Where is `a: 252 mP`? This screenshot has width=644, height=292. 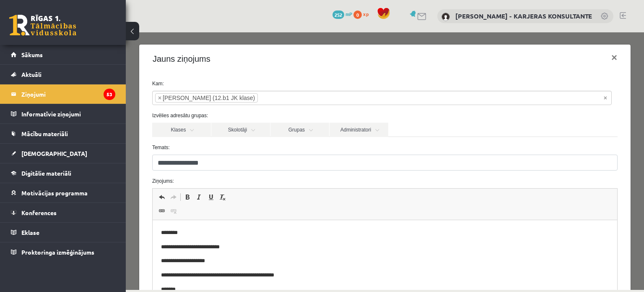 a: 252 mP is located at coordinates (342, 14).